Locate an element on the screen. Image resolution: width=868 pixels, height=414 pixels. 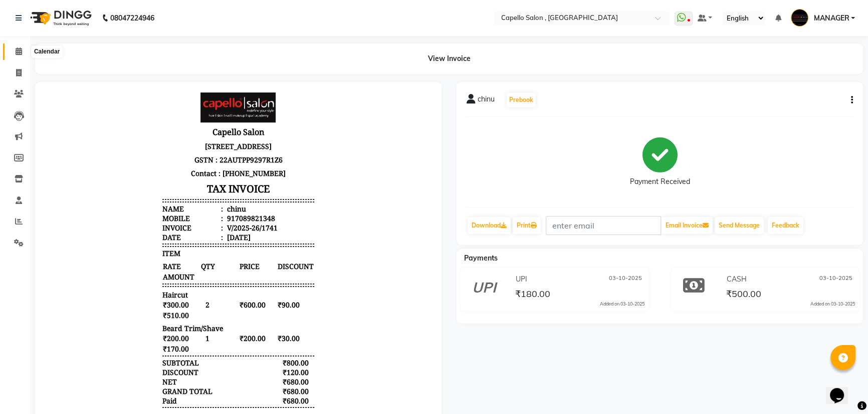
span: DISCOUNT is located at coordinates (250, 174).